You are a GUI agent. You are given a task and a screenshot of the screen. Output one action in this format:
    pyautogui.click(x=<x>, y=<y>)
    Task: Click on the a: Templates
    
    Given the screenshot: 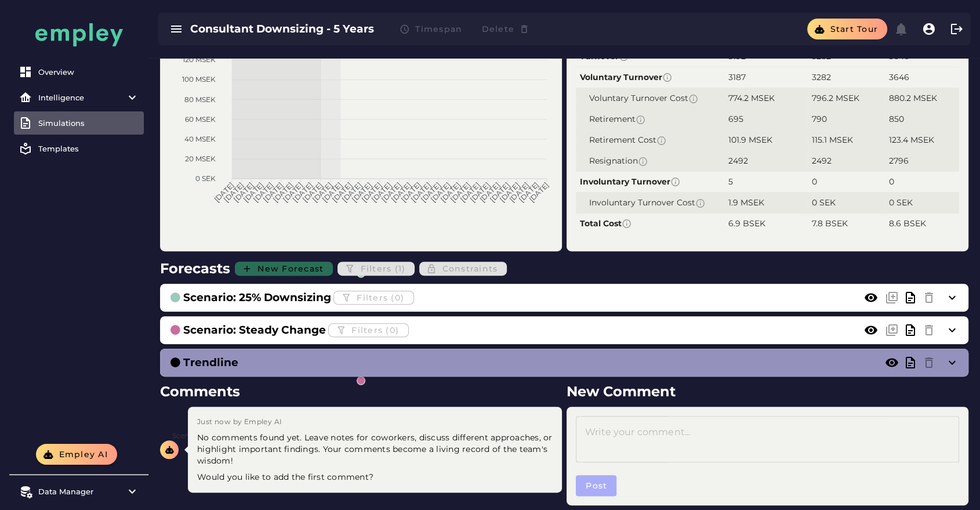 What is the action you would take?
    pyautogui.click(x=79, y=149)
    